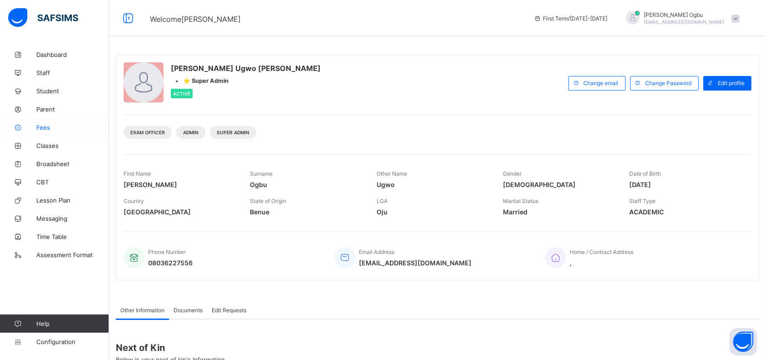 The width and height of the screenshot is (766, 360). I want to click on span: Home / Contract Address, so click(602, 251).